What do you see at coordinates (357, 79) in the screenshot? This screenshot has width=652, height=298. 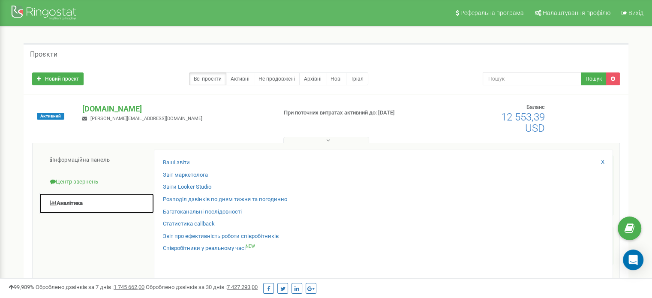 I see `a: Тріал` at bounding box center [357, 79].